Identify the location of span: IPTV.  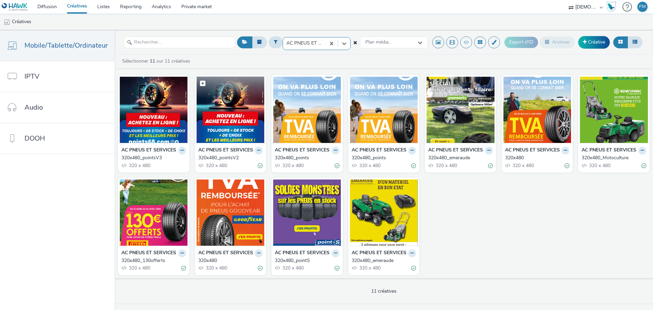
(32, 76).